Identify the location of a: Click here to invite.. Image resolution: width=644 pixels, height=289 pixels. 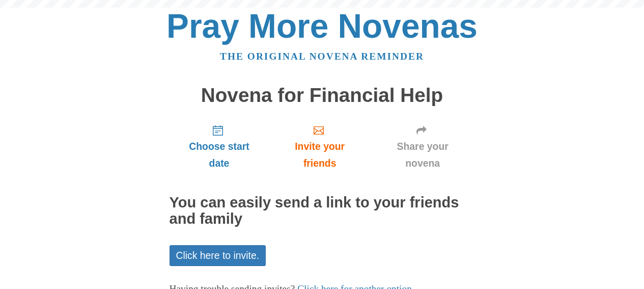
(218, 255).